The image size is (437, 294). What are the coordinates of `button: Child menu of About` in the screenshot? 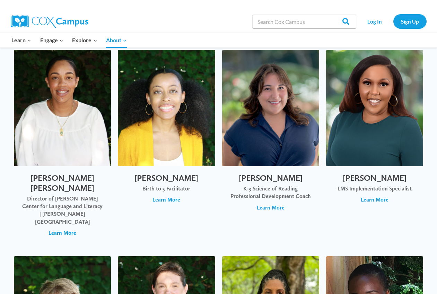 It's located at (116, 40).